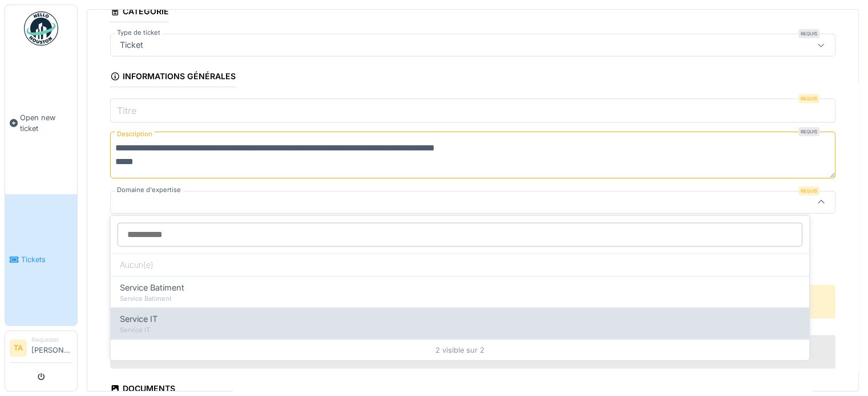 This screenshot has height=396, width=868. I want to click on label: Domaine d'expertise, so click(149, 190).